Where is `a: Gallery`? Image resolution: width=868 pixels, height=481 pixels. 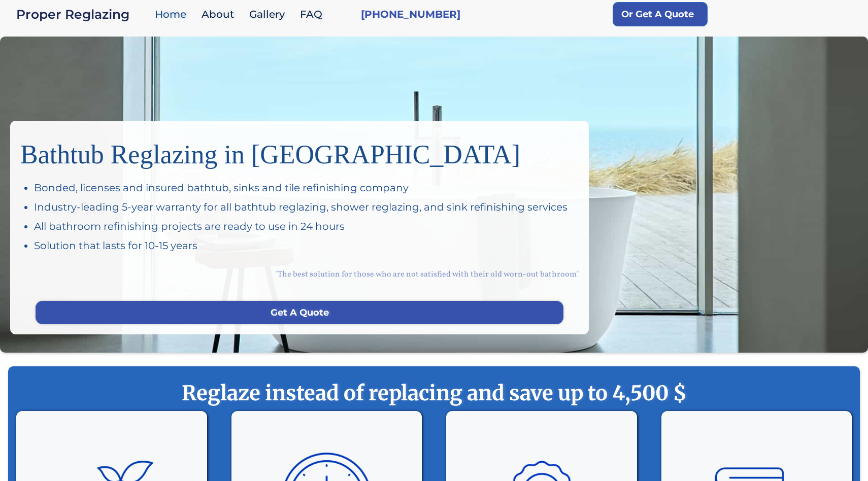
a: Gallery is located at coordinates (270, 15).